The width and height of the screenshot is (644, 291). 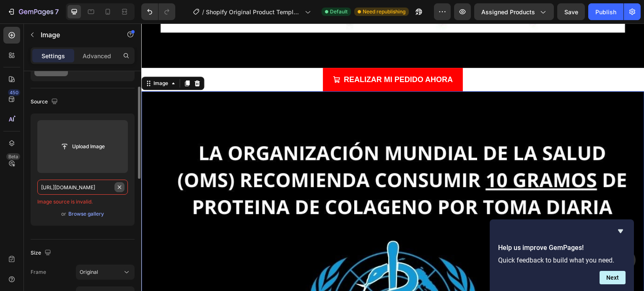 I want to click on span: Assigned Products, so click(x=508, y=12).